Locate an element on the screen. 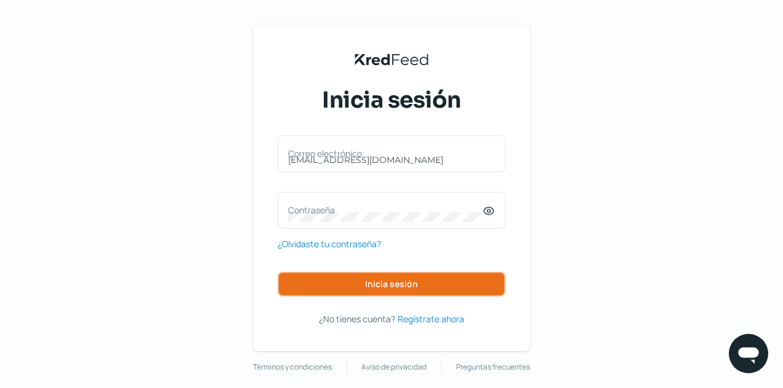  span: Aviso de privacidad is located at coordinates (394, 368).